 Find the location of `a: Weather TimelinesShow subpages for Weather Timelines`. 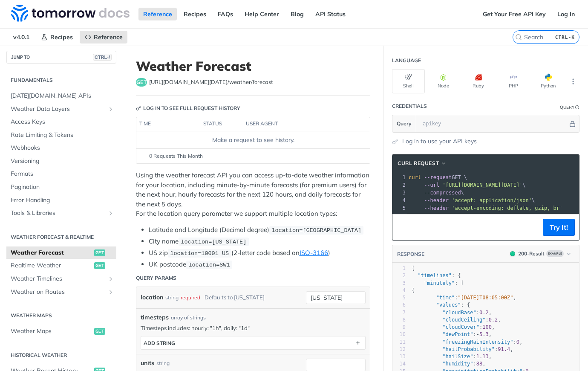

a: Weather TimelinesShow subpages for Weather Timelines is located at coordinates (61, 279).